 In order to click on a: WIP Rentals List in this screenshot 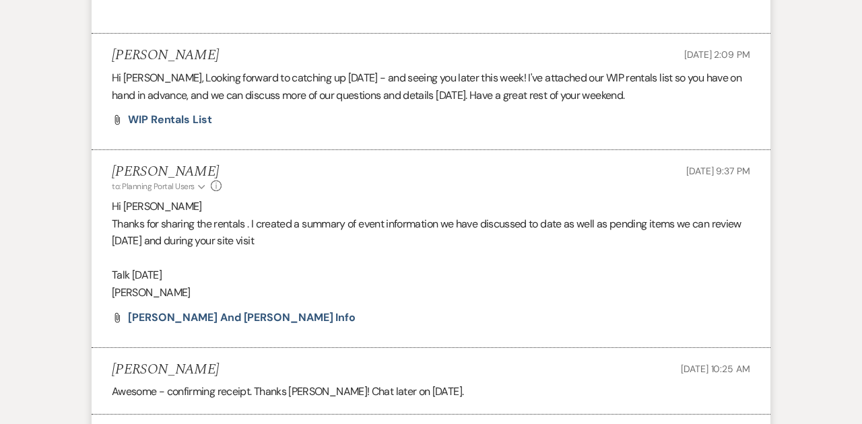, I will do `click(170, 120)`.